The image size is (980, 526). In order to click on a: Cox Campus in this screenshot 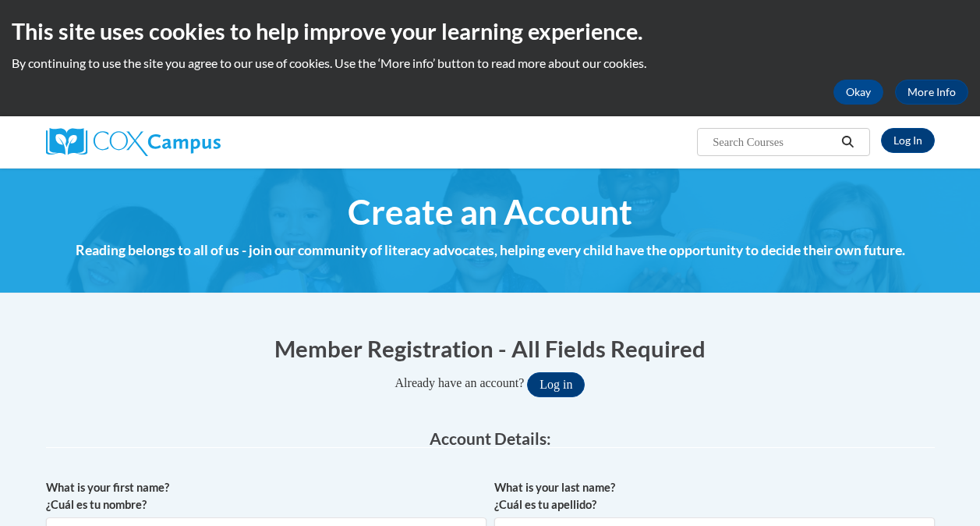, I will do `click(133, 142)`.